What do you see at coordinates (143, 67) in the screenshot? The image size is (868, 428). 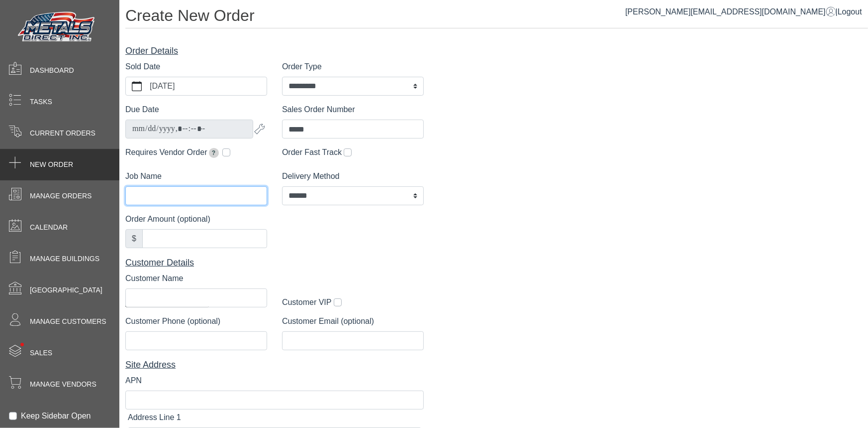 I see `label: Sold Date` at bounding box center [143, 67].